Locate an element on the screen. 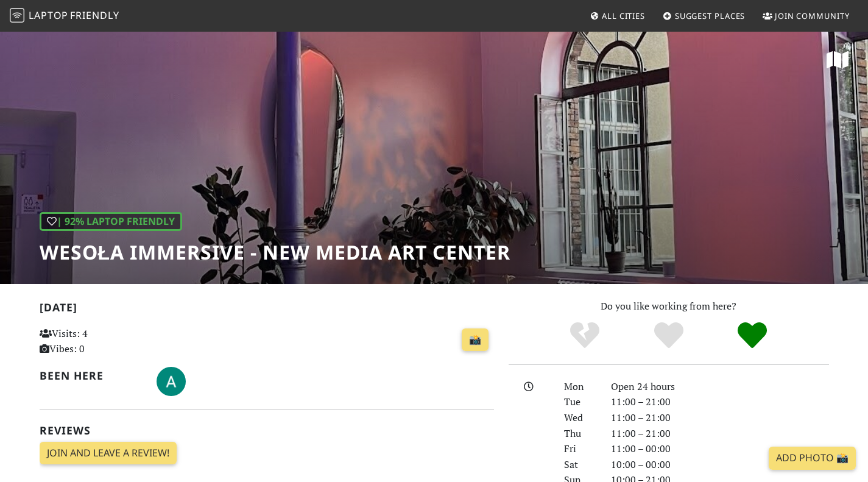  div: 10:00 – 00:00 is located at coordinates (720, 465).